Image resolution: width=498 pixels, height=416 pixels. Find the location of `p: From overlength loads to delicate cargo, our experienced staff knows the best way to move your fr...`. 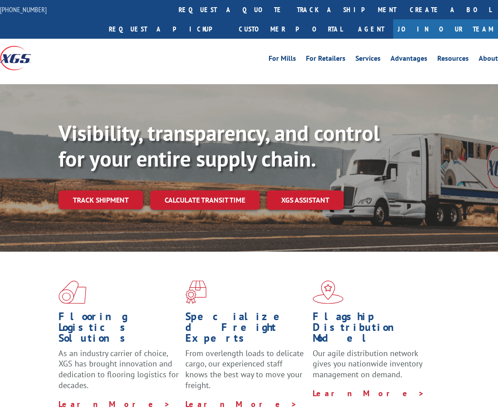

p: From overlength loads to delicate cargo, our experienced staff knows the best way to move your fr... is located at coordinates (245, 373).